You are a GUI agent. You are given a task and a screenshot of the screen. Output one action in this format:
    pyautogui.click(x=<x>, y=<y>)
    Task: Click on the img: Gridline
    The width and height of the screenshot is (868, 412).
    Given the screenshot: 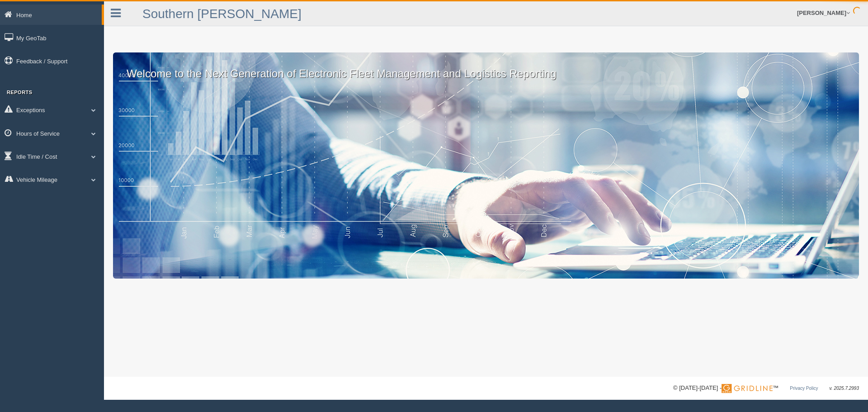 What is the action you would take?
    pyautogui.click(x=747, y=389)
    